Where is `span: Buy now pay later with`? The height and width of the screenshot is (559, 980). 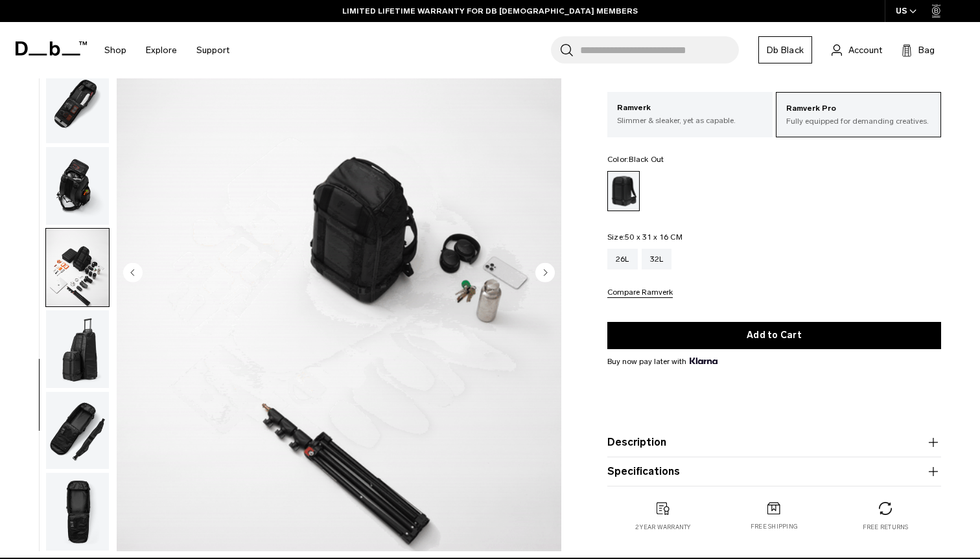
span: Buy now pay later with is located at coordinates (663, 362).